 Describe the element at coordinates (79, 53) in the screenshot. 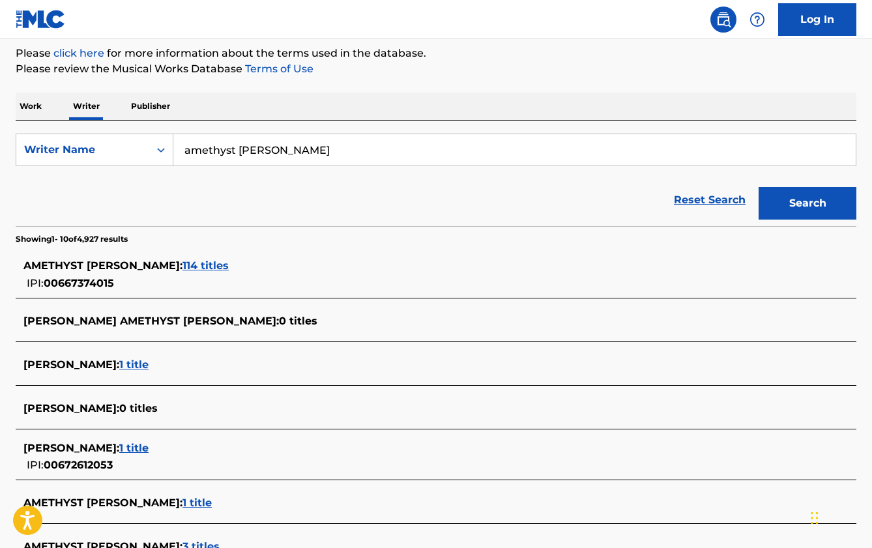

I see `a: click here` at that location.